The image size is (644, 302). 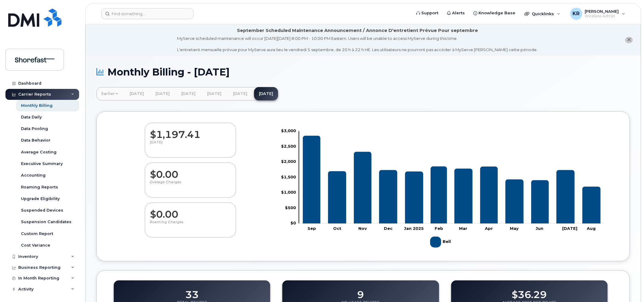 What do you see at coordinates (539, 228) in the screenshot?
I see `tspan: Jun` at bounding box center [539, 228].